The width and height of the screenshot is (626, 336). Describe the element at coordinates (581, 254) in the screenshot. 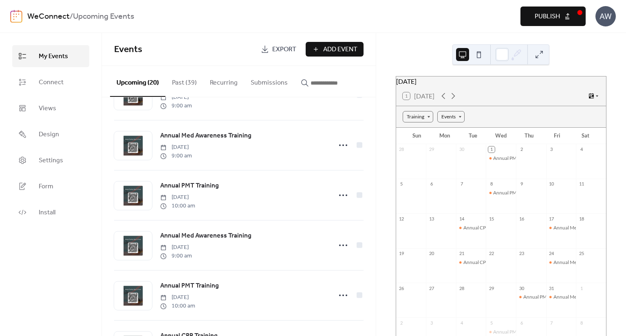

I see `div: 25` at that location.